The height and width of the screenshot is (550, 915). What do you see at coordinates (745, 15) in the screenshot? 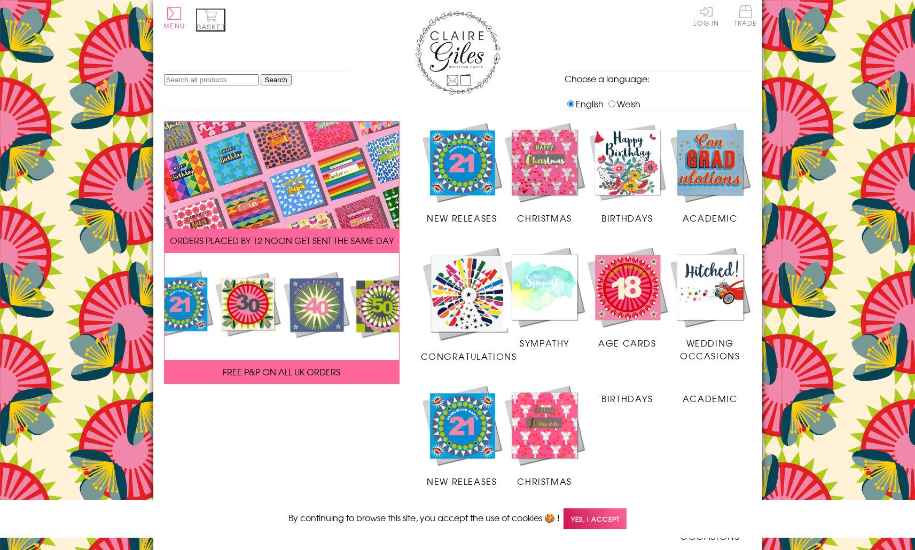
I see `span: Trade` at bounding box center [745, 15].